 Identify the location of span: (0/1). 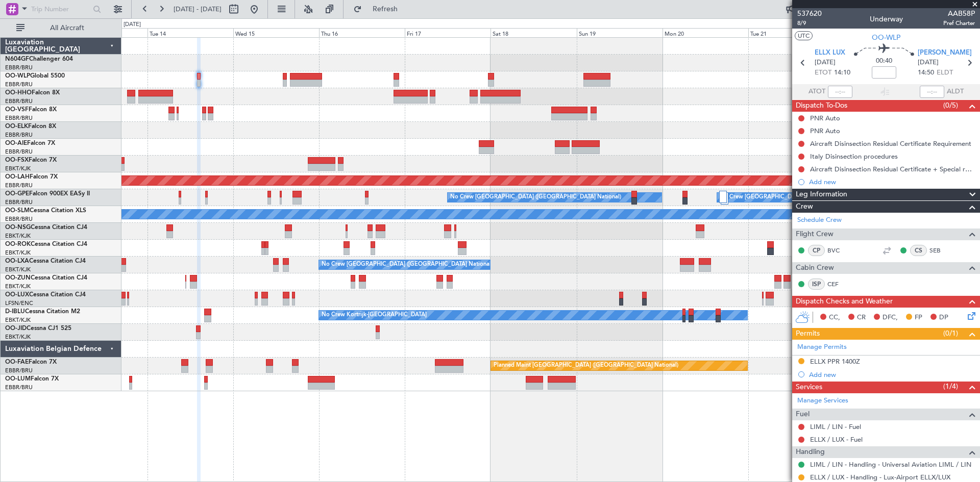
(951, 333).